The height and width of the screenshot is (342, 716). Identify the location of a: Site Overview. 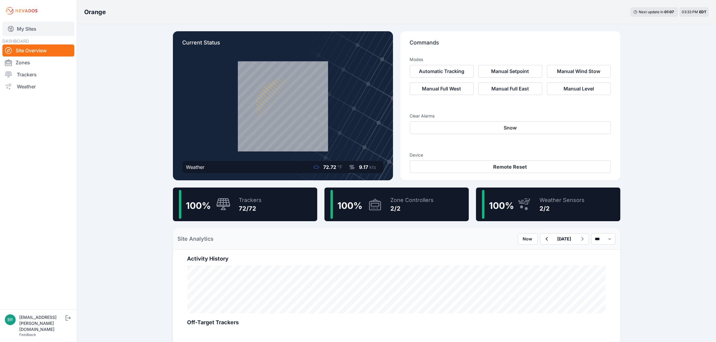
(38, 51).